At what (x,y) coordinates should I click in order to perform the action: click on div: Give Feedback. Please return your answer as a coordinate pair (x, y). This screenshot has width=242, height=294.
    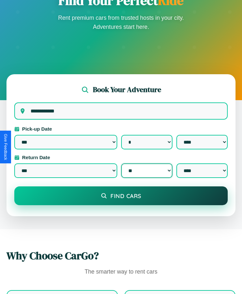
    Looking at the image, I should click on (6, 147).